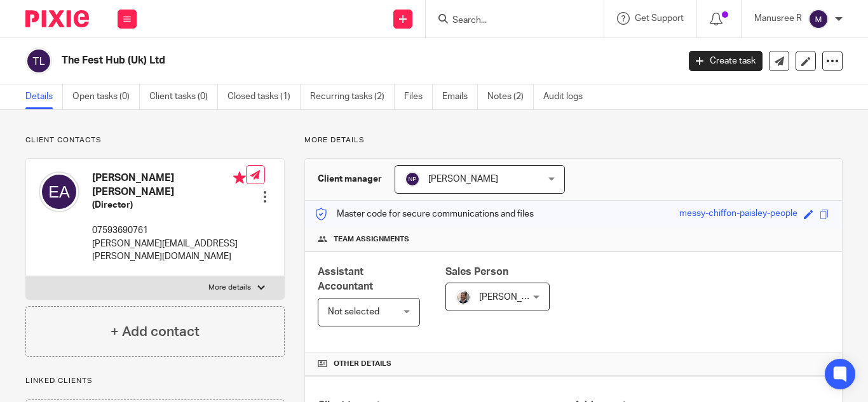  What do you see at coordinates (477, 272) in the screenshot?
I see `span: Sales Person` at bounding box center [477, 272].